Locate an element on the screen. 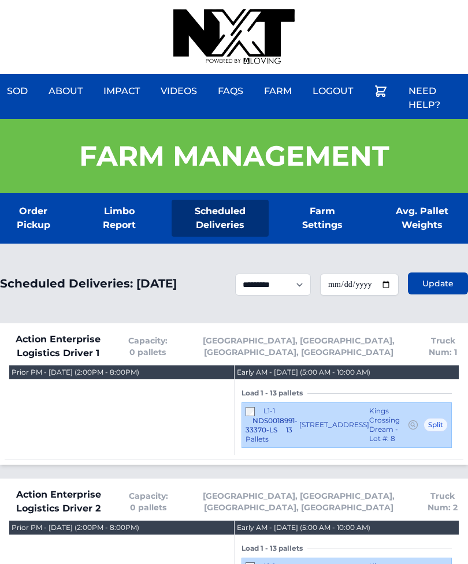 The height and width of the screenshot is (564, 468). img: nextdaysod.com Logo is located at coordinates (234, 37).